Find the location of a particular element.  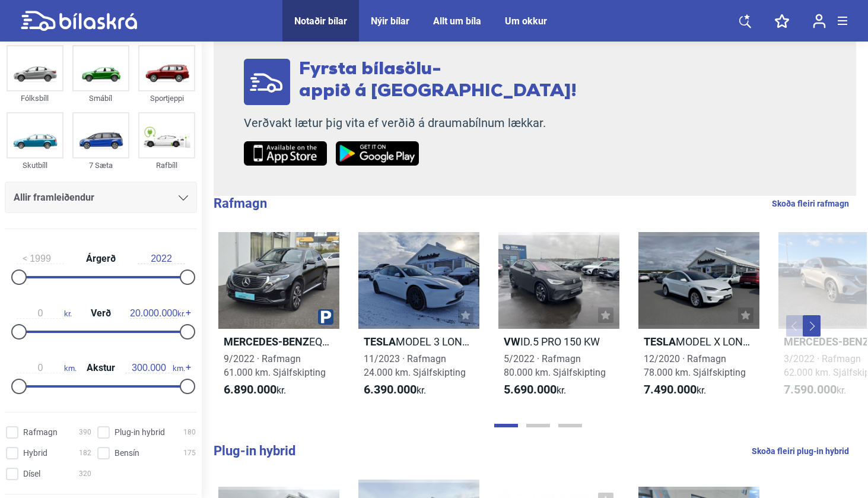

button: Next is located at coordinates (812, 326).